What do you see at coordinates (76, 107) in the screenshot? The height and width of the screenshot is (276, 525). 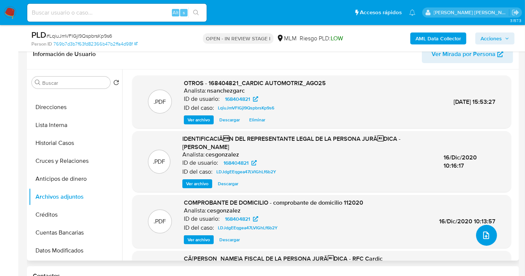 I see `button: Direcciones` at bounding box center [76, 107].